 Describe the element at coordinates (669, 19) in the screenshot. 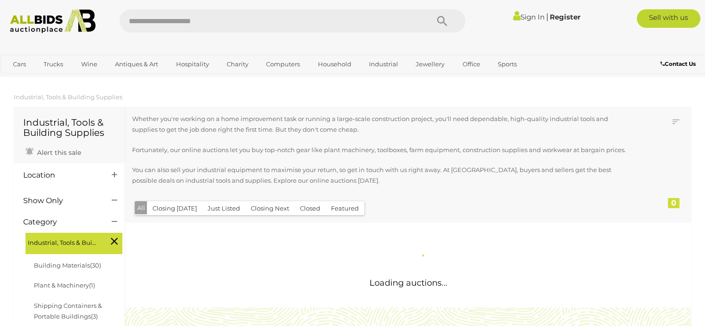

I see `a: Sell with us` at that location.